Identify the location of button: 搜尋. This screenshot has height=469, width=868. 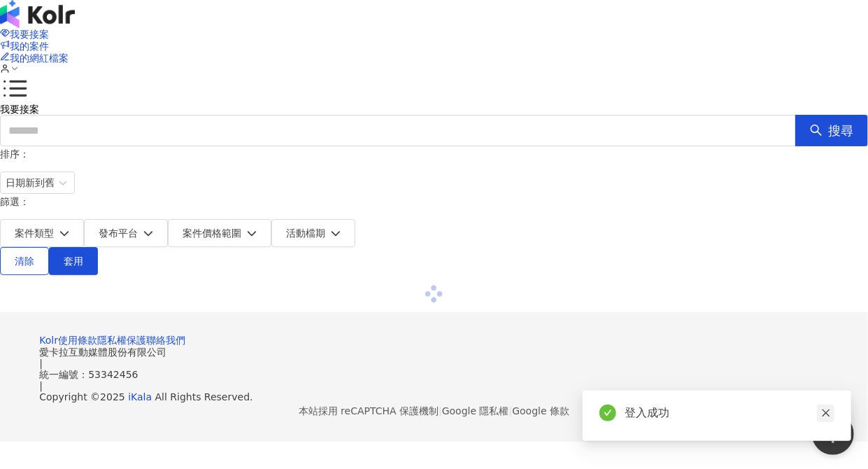
(832, 130).